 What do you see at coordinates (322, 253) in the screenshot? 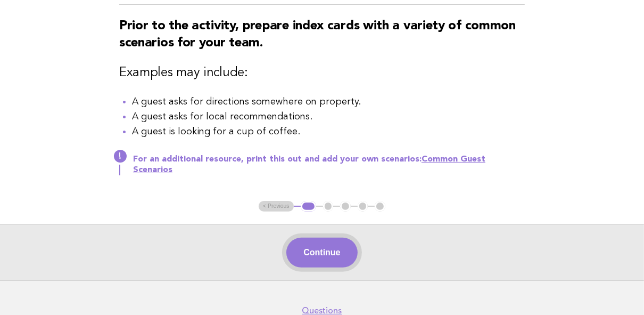
I see `button: Continue` at bounding box center [322, 253].